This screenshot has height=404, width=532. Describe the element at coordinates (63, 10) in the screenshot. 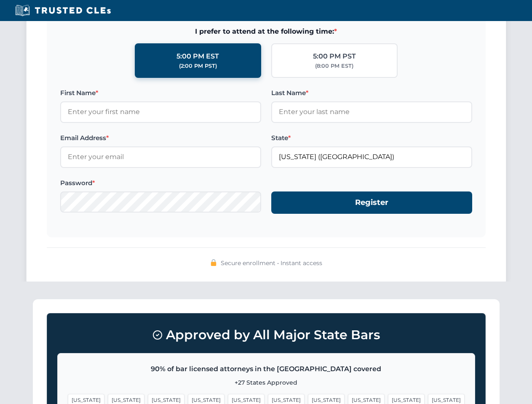

I see `img: Trusted CLEs` at that location.